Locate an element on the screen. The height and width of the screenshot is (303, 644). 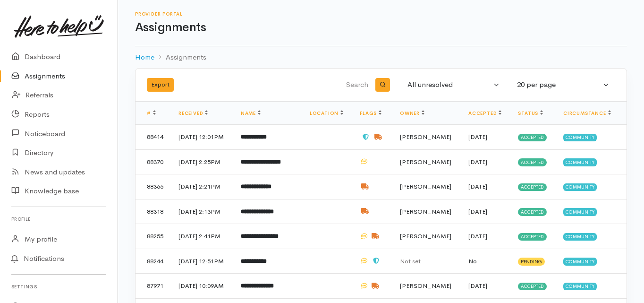
h6: Profile is located at coordinates (58, 219).